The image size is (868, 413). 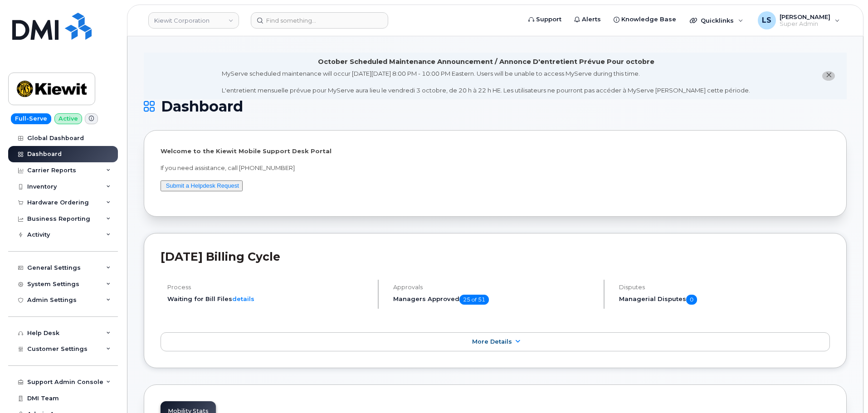 What do you see at coordinates (268, 299) in the screenshot?
I see `li: Waiting for Bill Files` at bounding box center [268, 299].